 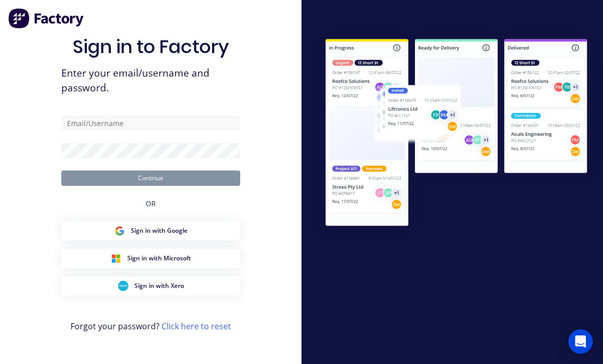 I want to click on input: Email/Username, so click(x=151, y=123).